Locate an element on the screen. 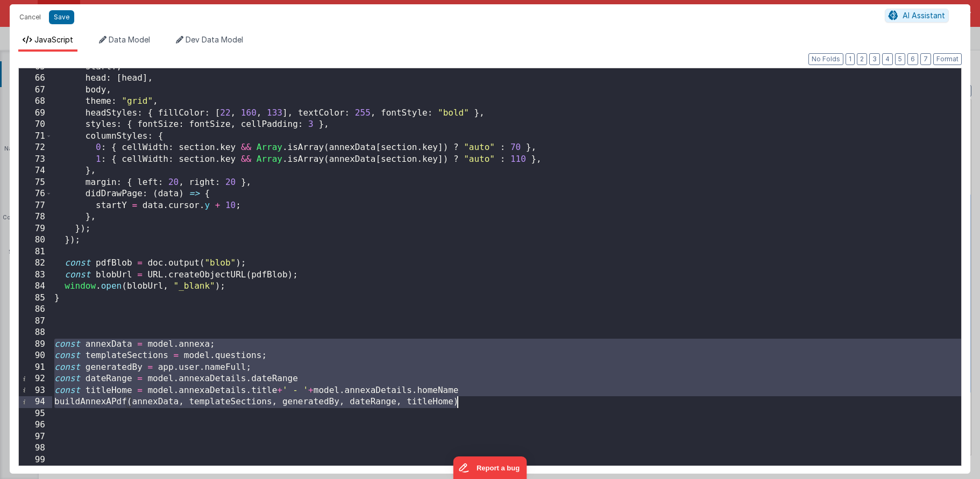 The image size is (980, 479). div: 95 is located at coordinates (35, 414).